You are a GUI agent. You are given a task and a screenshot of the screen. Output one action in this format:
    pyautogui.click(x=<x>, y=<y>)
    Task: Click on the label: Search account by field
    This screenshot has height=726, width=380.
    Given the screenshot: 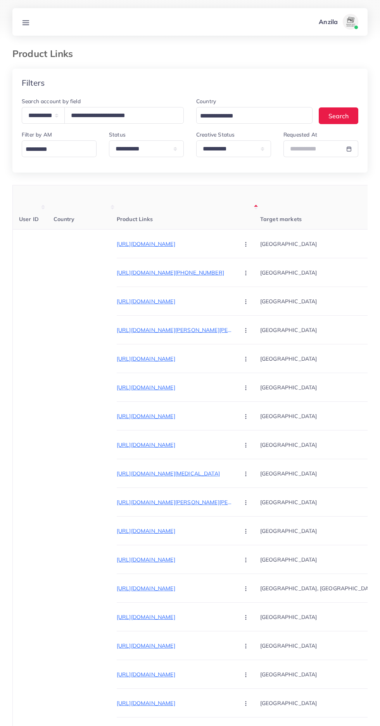 What is the action you would take?
    pyautogui.click(x=51, y=101)
    